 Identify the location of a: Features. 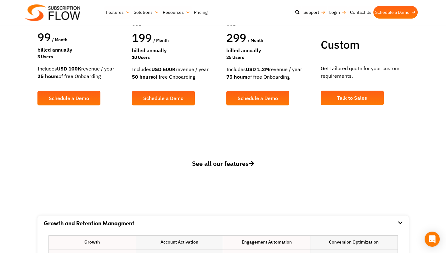
(118, 12).